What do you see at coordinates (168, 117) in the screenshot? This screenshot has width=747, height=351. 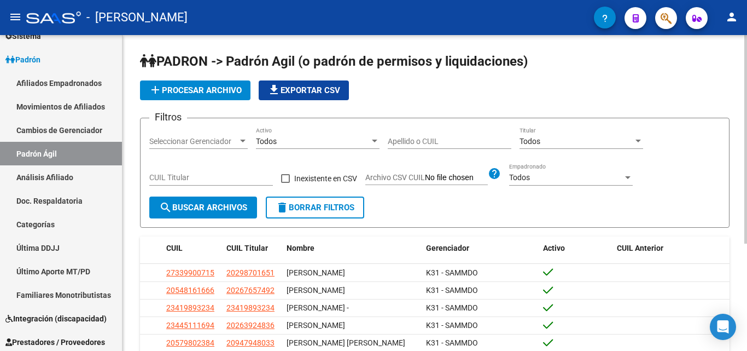 I see `h3: Filtros` at bounding box center [168, 117].